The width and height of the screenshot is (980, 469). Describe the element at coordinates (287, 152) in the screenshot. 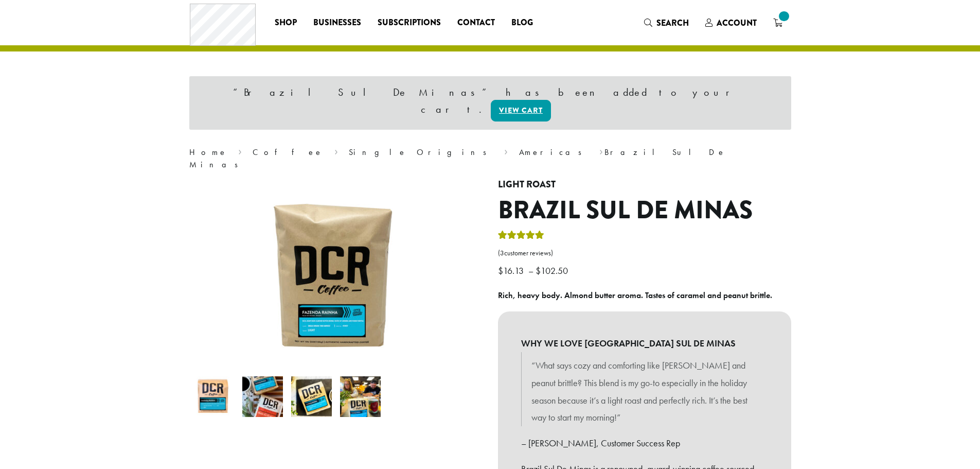

I see `a: Coffee` at that location.